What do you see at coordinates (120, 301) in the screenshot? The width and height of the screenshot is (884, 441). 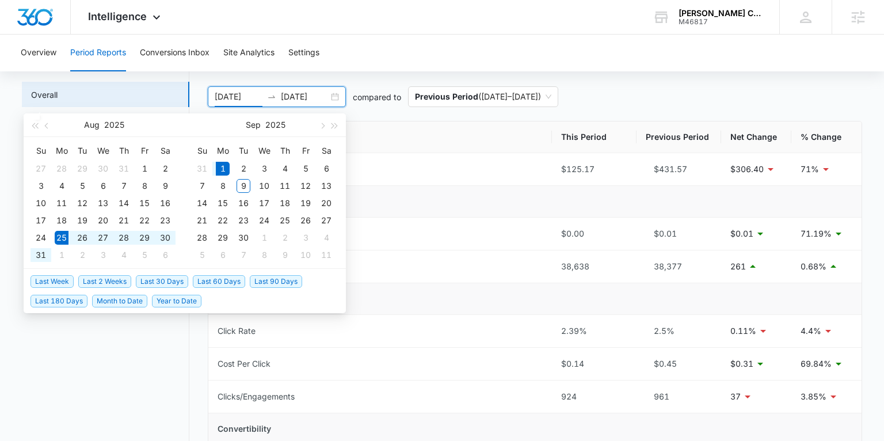 I see `span: Month to Date` at bounding box center [120, 301].